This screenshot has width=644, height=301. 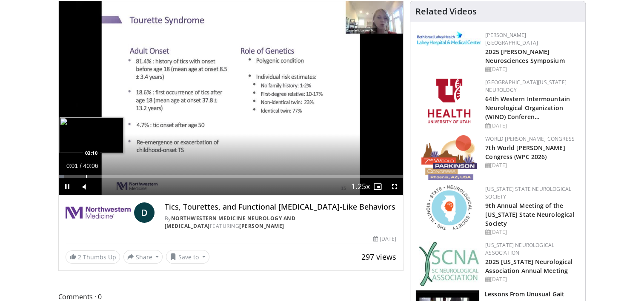 I want to click on button: Enable picture-in-picture mode, so click(x=378, y=187).